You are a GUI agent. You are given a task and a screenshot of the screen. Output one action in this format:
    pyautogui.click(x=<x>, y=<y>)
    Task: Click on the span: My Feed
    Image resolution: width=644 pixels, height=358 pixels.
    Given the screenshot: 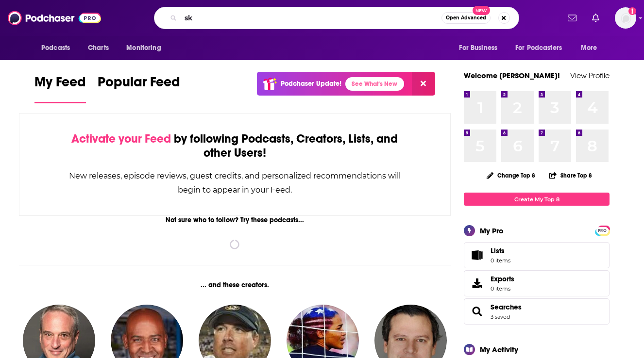 What is the action you would take?
    pyautogui.click(x=60, y=85)
    